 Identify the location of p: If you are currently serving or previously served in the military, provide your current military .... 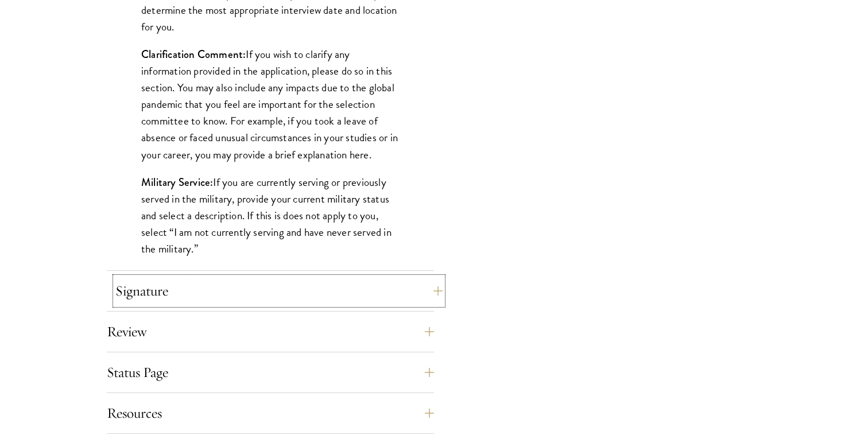
(270, 215).